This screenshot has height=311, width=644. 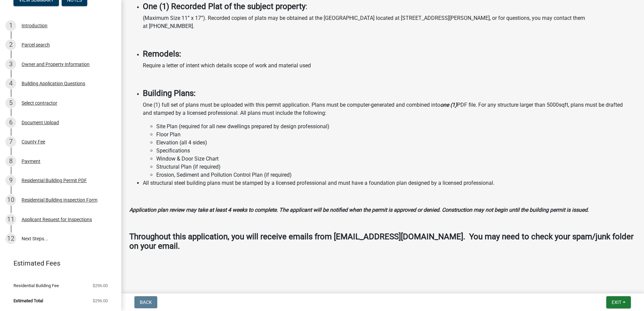 What do you see at coordinates (396, 159) in the screenshot?
I see `li: Window & Door Size Chart` at bounding box center [396, 159].